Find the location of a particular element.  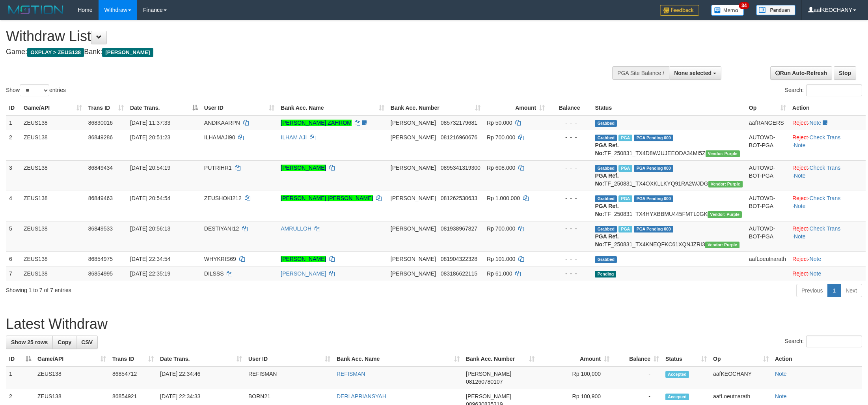

td: aafKEOCHANY is located at coordinates (741, 377).